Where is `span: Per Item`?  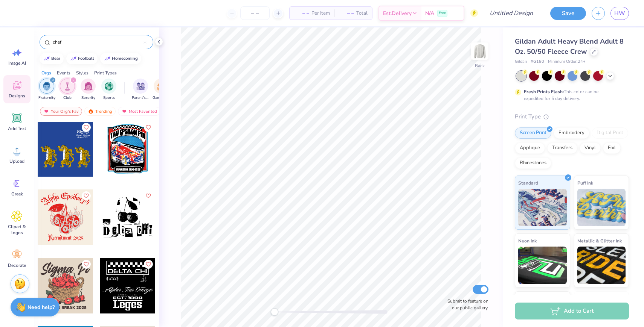 span: Per Item is located at coordinates (321, 13).